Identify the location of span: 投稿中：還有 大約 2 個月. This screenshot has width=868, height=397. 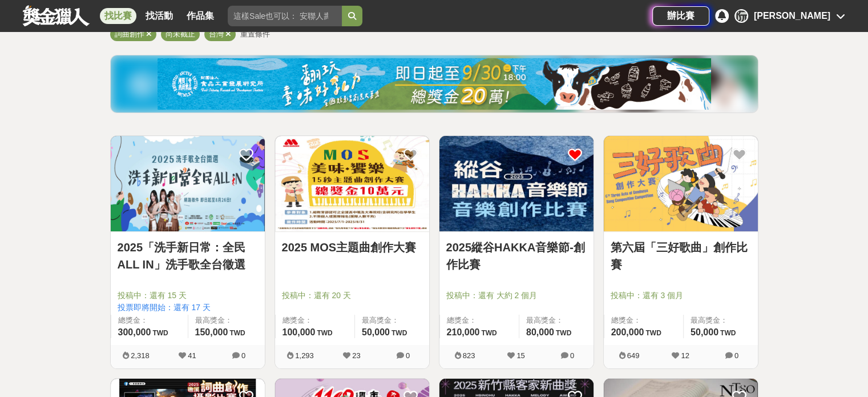
(516, 295).